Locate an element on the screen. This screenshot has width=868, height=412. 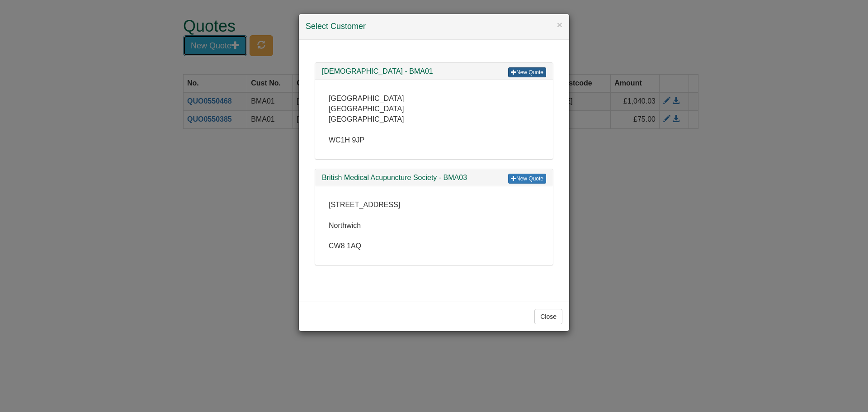
span: Northwich is located at coordinates (344, 226).